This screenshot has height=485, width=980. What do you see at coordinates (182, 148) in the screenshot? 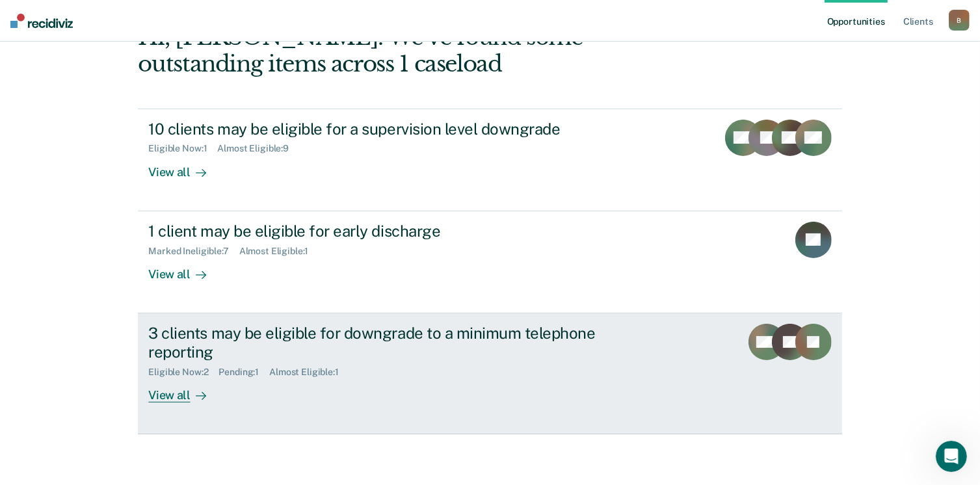
I see `div: Eligible Now : 1` at bounding box center [182, 148].